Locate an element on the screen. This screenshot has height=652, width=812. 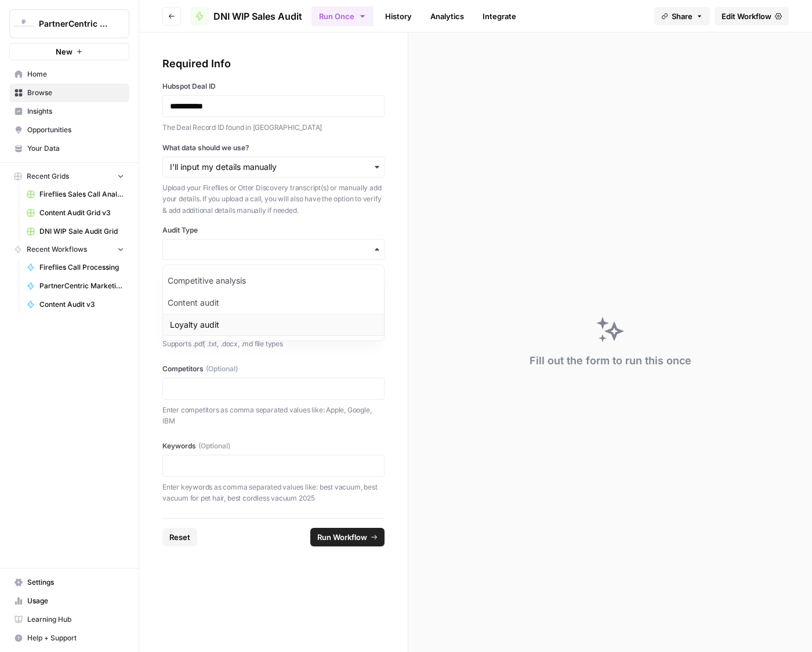
span: DNI WIP Sales Audit is located at coordinates (258, 16).